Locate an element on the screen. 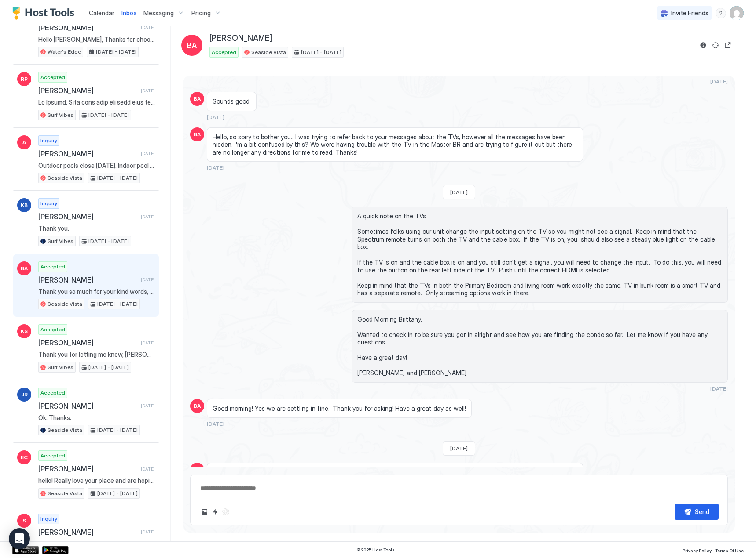 This screenshot has width=756, height=558. span: Privacy Policy is located at coordinates (696, 551).